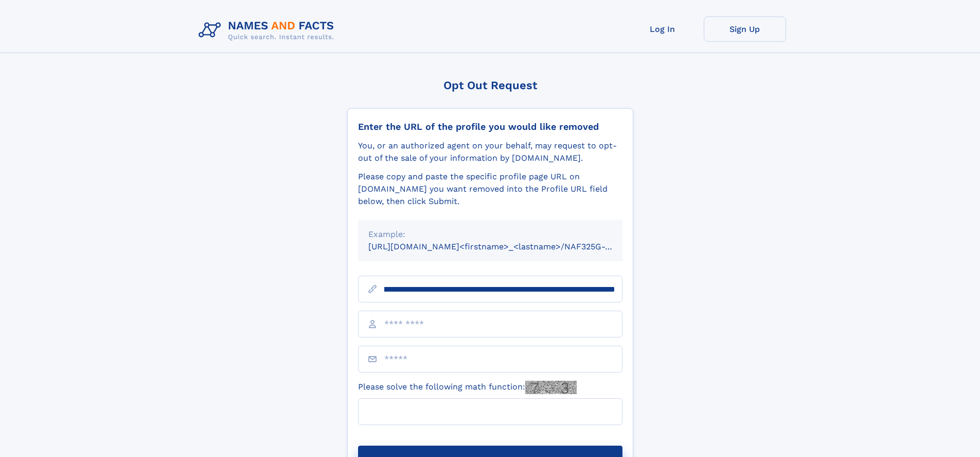 This screenshot has height=457, width=980. I want to click on div: You, or an authorized agent on your behalf, may request to opt-out of the sale of your informatio..., so click(490, 151).